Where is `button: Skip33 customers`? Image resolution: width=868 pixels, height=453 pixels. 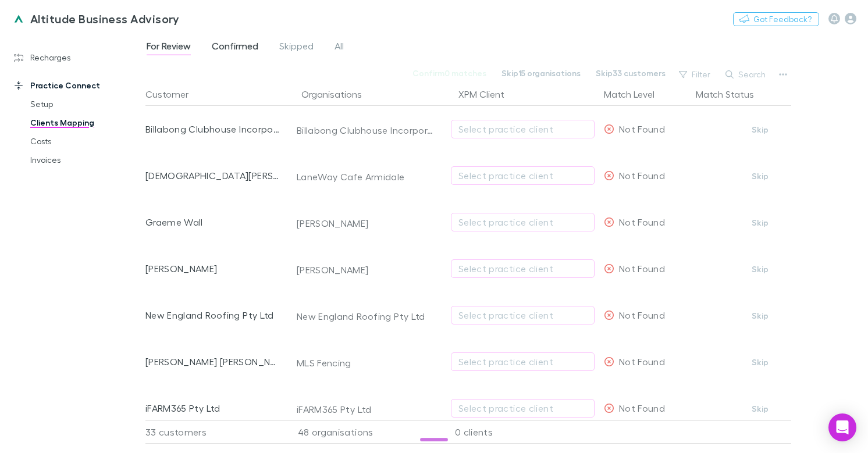
button: Skip33 customers is located at coordinates (630, 73).